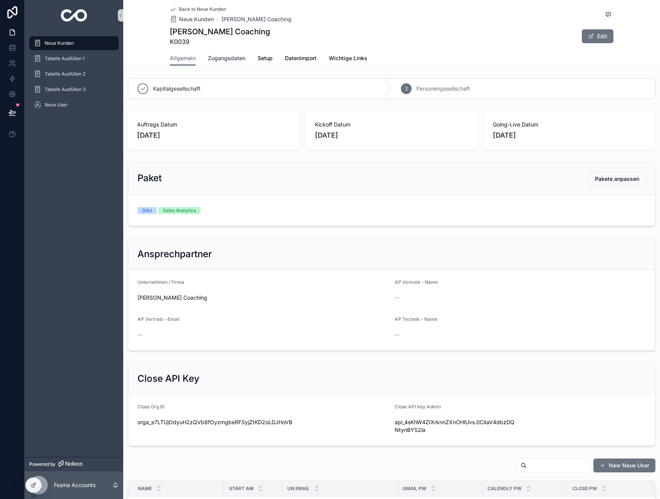  What do you see at coordinates (443, 89) in the screenshot?
I see `span: Personengesellschaft` at bounding box center [443, 89].